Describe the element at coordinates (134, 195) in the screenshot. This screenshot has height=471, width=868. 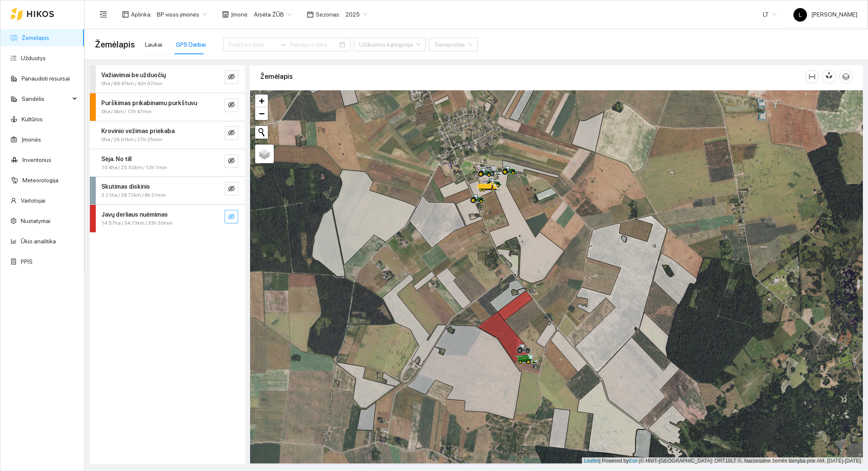
I see `span: 3.21ha / 26.72km / 8h 31min` at that location.